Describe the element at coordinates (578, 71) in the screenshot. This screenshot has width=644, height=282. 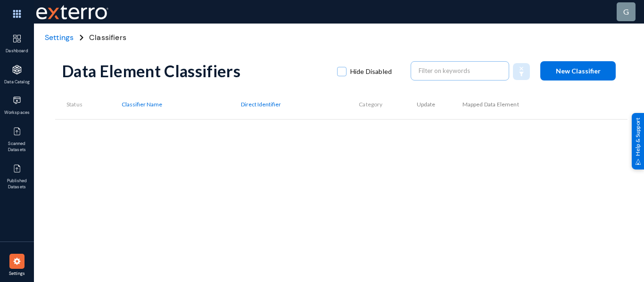
I see `button: New Classifier` at that location.